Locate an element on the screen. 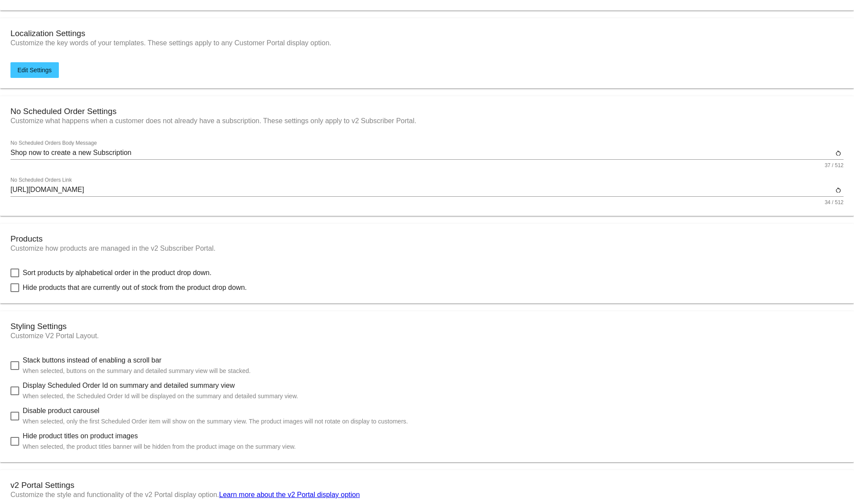 The width and height of the screenshot is (854, 504). span: Hide product titles on product images is located at coordinates (159, 442).